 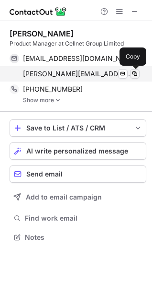 I want to click on button: Notes, so click(x=78, y=237).